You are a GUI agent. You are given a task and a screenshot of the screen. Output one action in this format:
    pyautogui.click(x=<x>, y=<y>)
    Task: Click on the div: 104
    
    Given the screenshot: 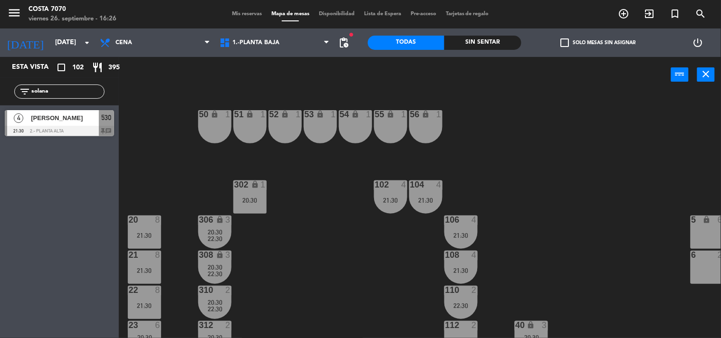 What is the action you would take?
    pyautogui.click(x=410, y=185)
    